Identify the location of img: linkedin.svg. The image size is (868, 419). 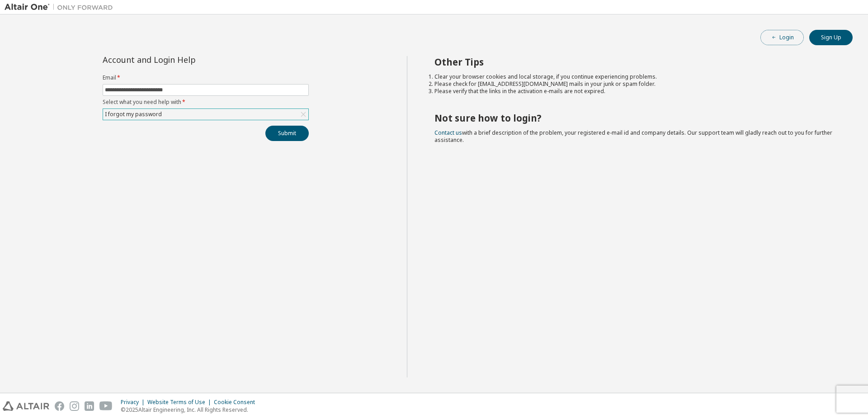
(89, 406).